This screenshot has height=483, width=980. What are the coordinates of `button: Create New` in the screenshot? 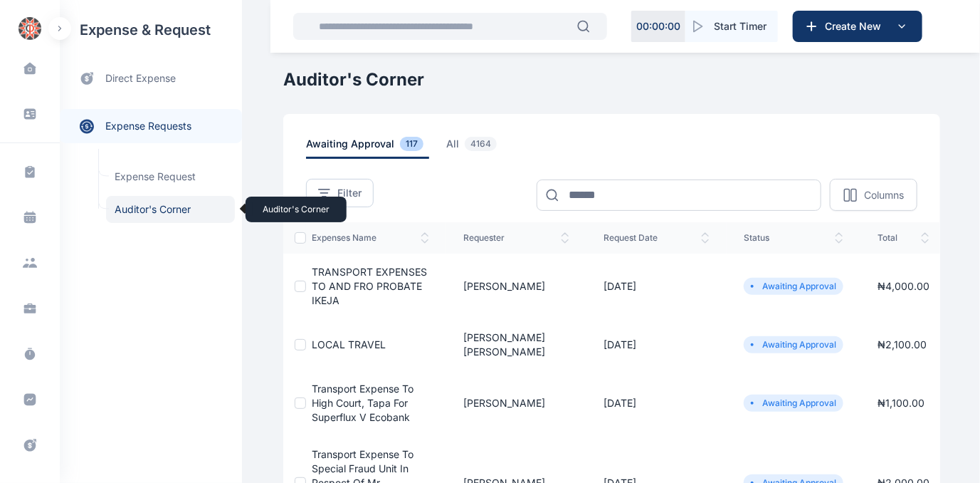 It's located at (858, 26).